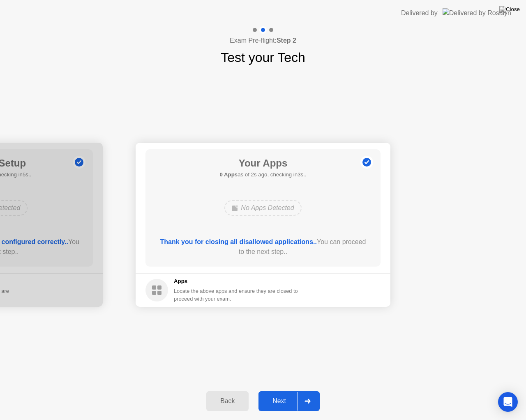 This screenshot has width=526, height=420. Describe the element at coordinates (263, 40) in the screenshot. I see `h4: Exam Pre-flight:` at that location.